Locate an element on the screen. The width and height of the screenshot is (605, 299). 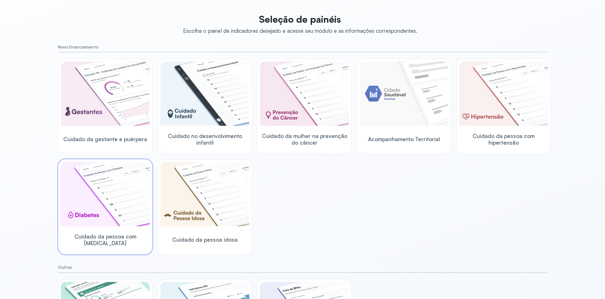
img: diabetics.png is located at coordinates (105, 194).